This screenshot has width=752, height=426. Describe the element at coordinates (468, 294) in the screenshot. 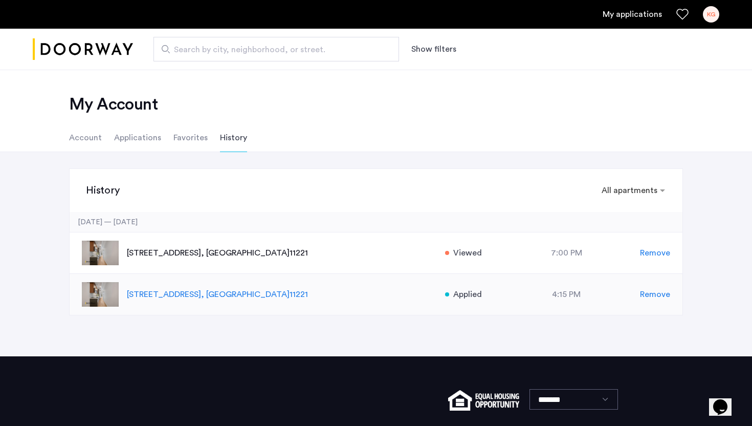

I see `span: Applied` at that location.